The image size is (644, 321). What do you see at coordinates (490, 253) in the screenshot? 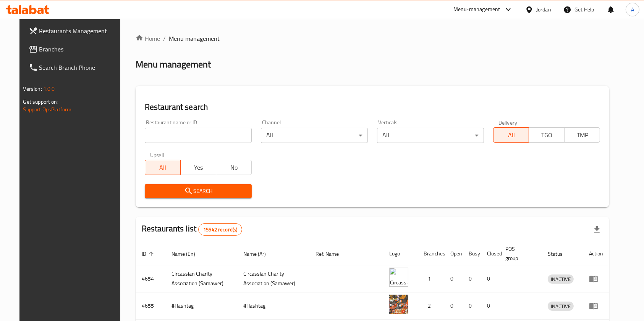
I see `th: Closed` at bounding box center [490, 253].